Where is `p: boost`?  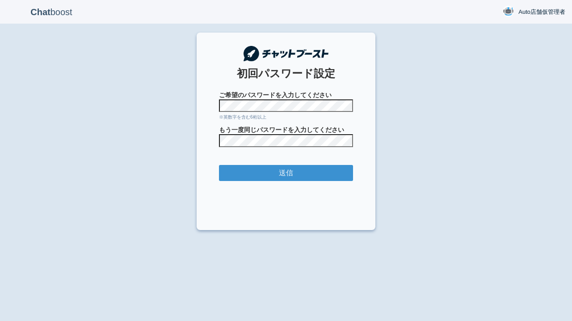 p: boost is located at coordinates (51, 12).